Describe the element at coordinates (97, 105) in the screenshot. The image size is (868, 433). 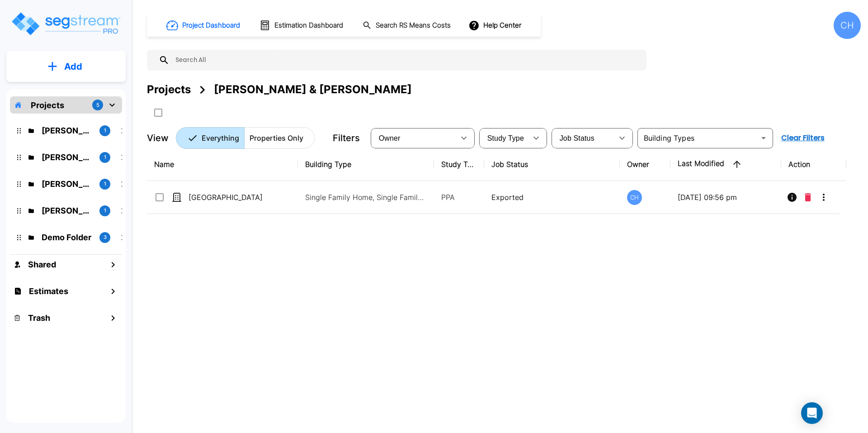
I see `p: 5` at that location.